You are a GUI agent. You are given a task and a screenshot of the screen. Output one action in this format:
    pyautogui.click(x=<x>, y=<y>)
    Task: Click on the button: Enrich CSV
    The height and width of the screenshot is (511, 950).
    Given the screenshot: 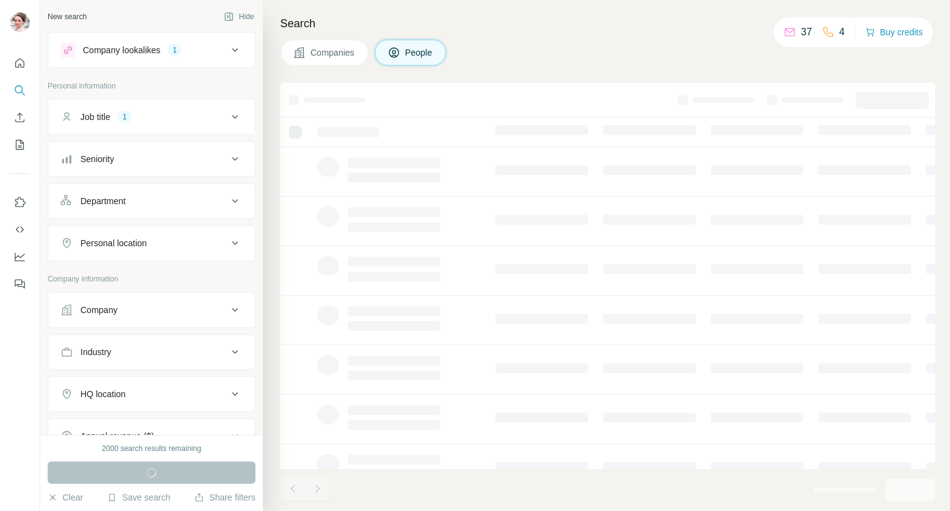 What is the action you would take?
    pyautogui.click(x=20, y=117)
    